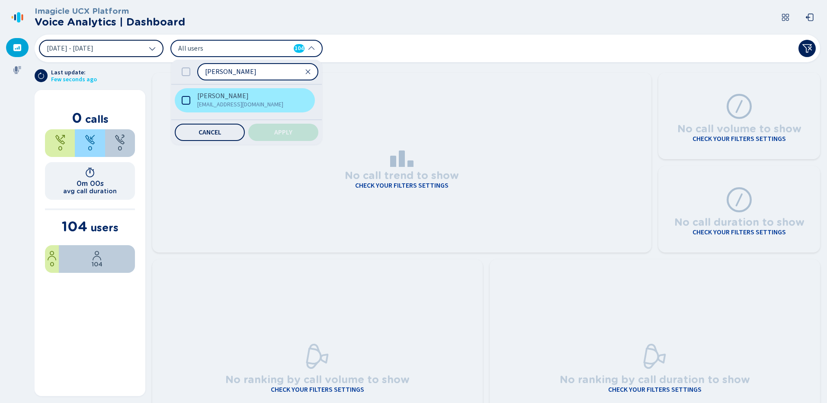 The width and height of the screenshot is (827, 403). Describe the element at coordinates (228, 48) in the screenshot. I see `span: All users` at that location.